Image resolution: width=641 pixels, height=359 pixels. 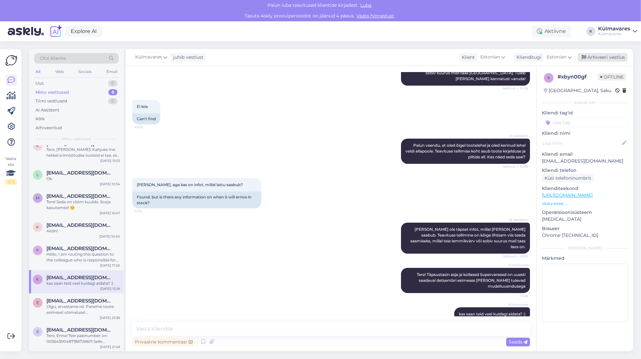 What do you see at coordinates (146, 127) in the screenshot?
I see `span: 10:09` at bounding box center [146, 127].